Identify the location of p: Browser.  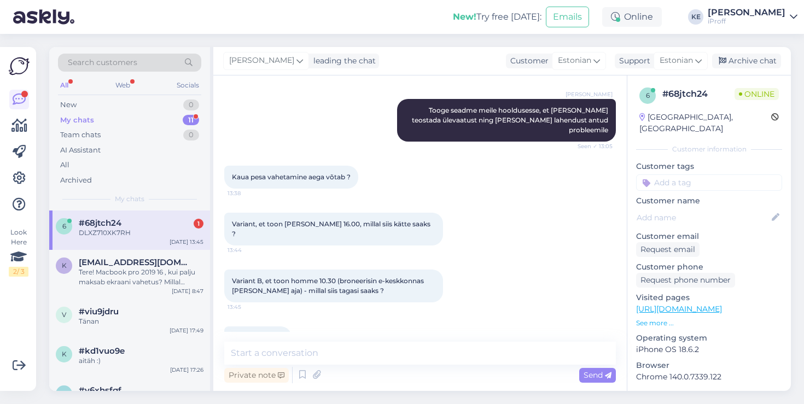
(709, 365).